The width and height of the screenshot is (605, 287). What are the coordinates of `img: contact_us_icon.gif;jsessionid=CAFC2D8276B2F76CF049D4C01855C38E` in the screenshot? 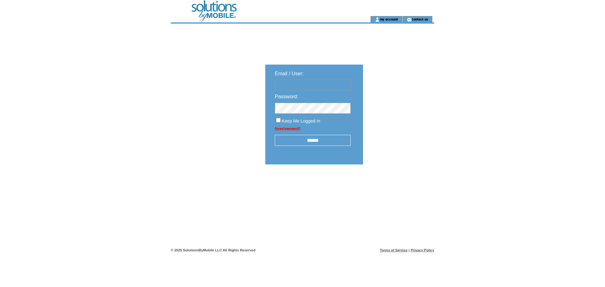 It's located at (409, 20).